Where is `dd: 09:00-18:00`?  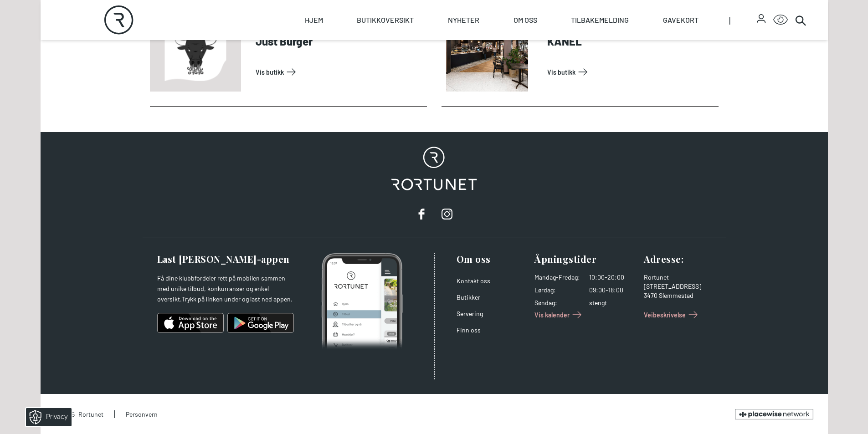 dd: 09:00-18:00 is located at coordinates (613, 290).